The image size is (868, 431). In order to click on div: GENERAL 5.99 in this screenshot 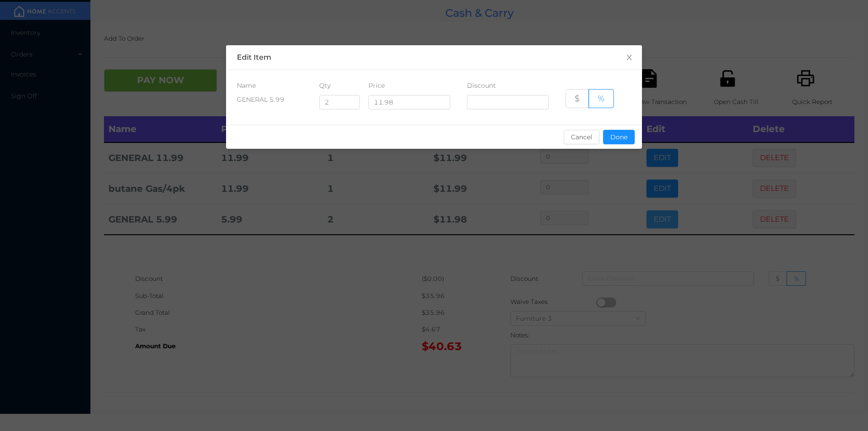, I will do `click(269, 99)`.